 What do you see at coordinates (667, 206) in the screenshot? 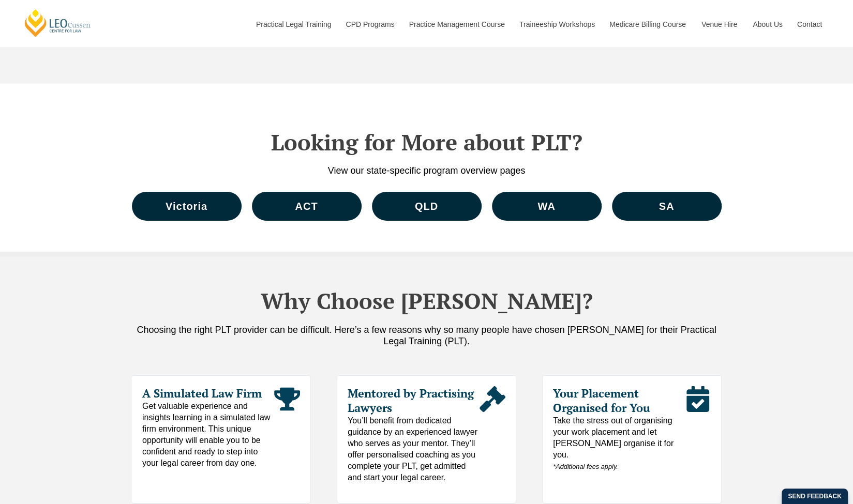
I see `span: SA` at bounding box center [667, 206].